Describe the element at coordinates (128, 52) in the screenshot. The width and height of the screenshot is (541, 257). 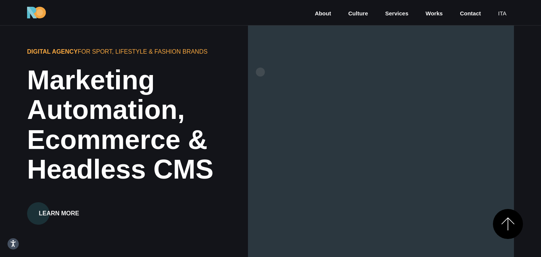
I see `div: for Sport, Lifestyle & Fashion brands` at that location.